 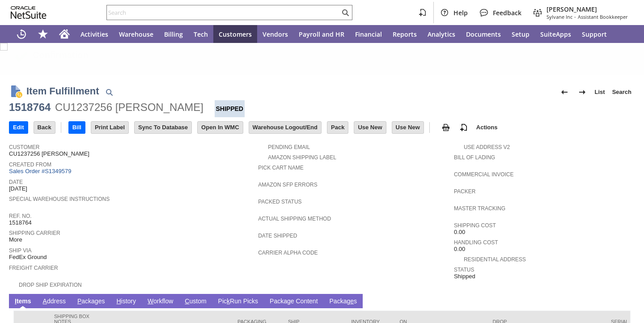 What do you see at coordinates (595, 34) in the screenshot?
I see `span: Support` at bounding box center [595, 34].